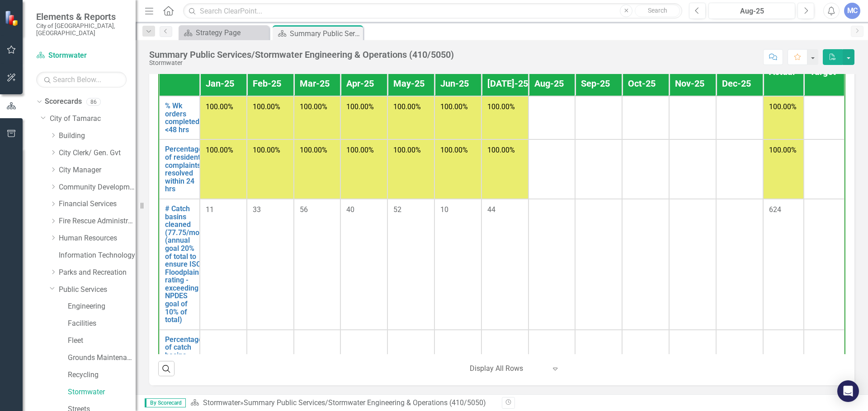 The height and width of the screenshot is (411, 868). I want to click on a: City Manager, so click(97, 171).